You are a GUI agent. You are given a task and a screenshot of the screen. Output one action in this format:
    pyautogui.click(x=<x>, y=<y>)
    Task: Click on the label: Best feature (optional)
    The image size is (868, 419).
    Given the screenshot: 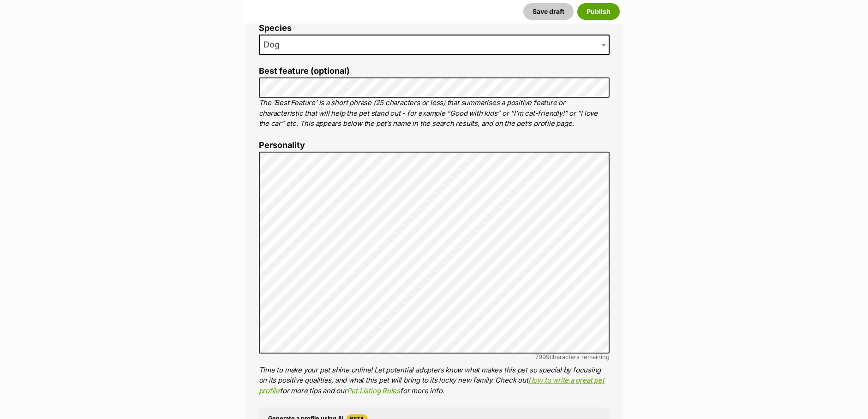 What is the action you would take?
    pyautogui.click(x=434, y=71)
    